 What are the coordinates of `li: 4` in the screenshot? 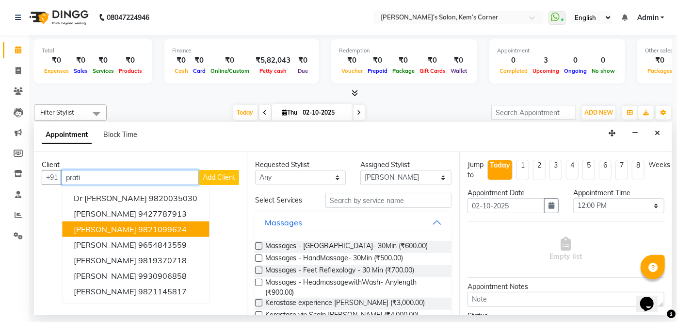 It's located at (573, 170).